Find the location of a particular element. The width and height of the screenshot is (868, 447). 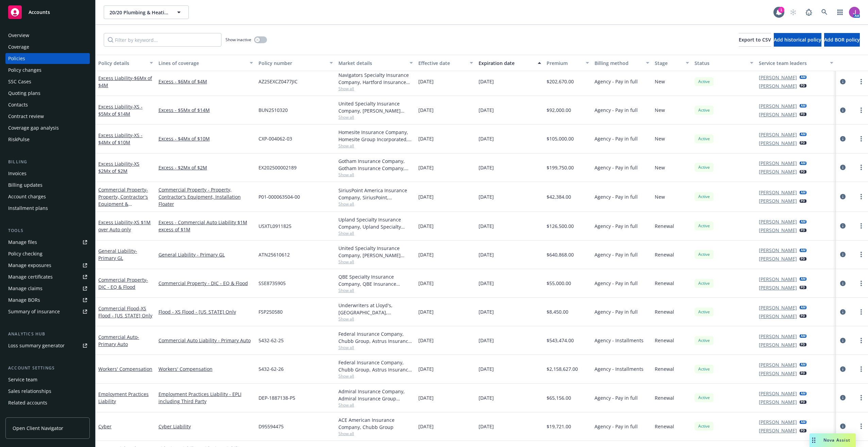

div: Billing method is located at coordinates (618, 62).